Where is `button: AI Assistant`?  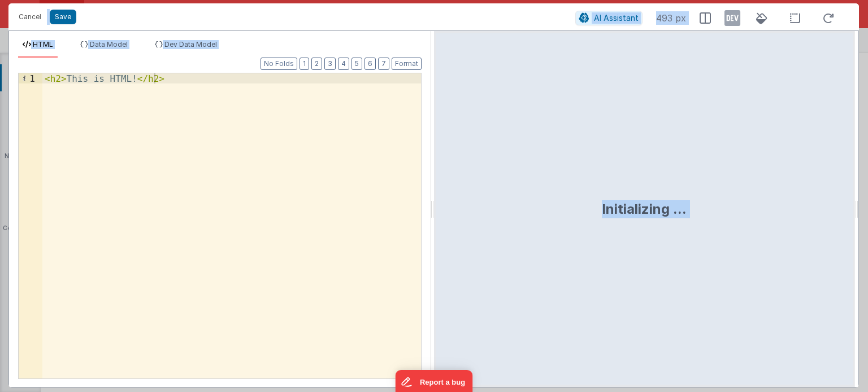 button: AI Assistant is located at coordinates (608, 18).